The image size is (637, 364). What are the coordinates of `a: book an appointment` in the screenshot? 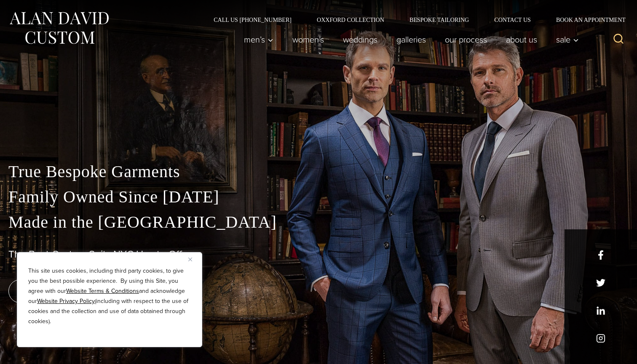 It's located at (67, 291).